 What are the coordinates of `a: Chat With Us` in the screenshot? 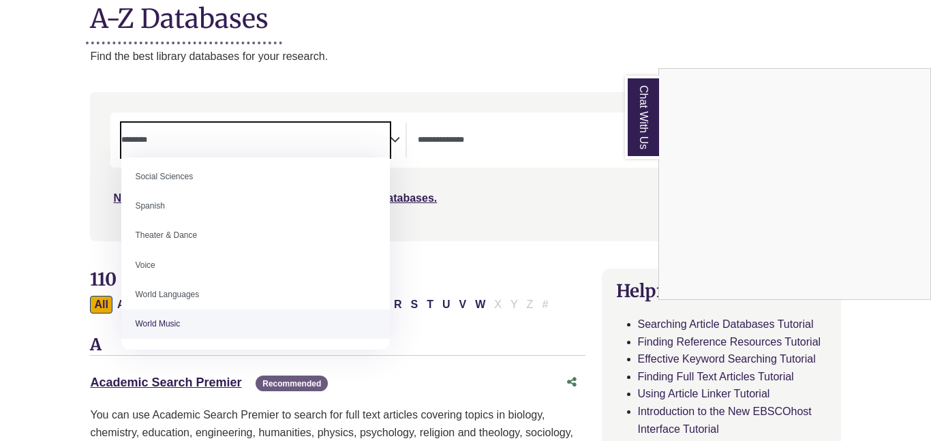 It's located at (642, 117).